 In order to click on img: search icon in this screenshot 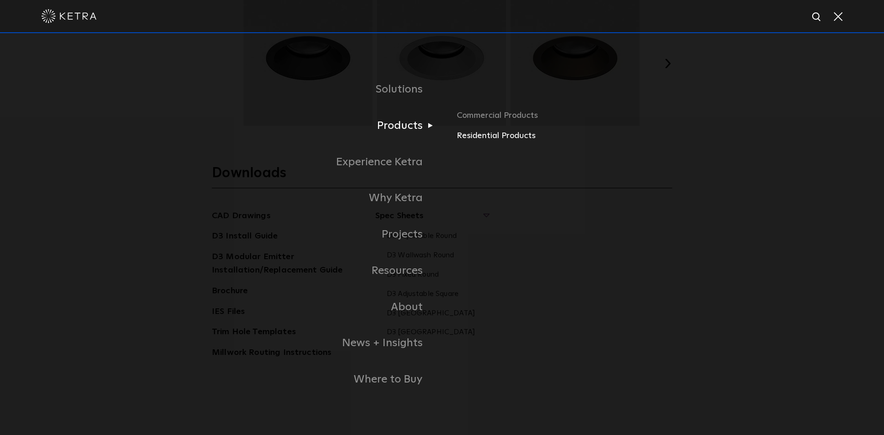, I will do `click(816, 17)`.